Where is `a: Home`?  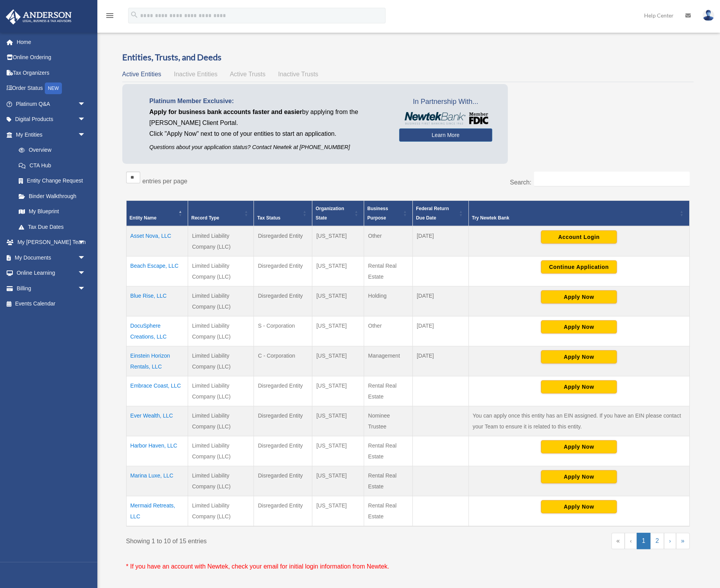
a: Home is located at coordinates (51, 42).